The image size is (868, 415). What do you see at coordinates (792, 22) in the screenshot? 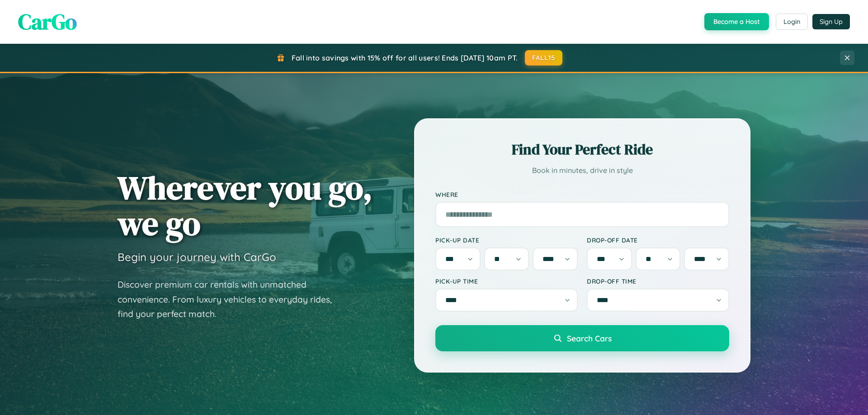
I see `button: Login` at bounding box center [792, 22].